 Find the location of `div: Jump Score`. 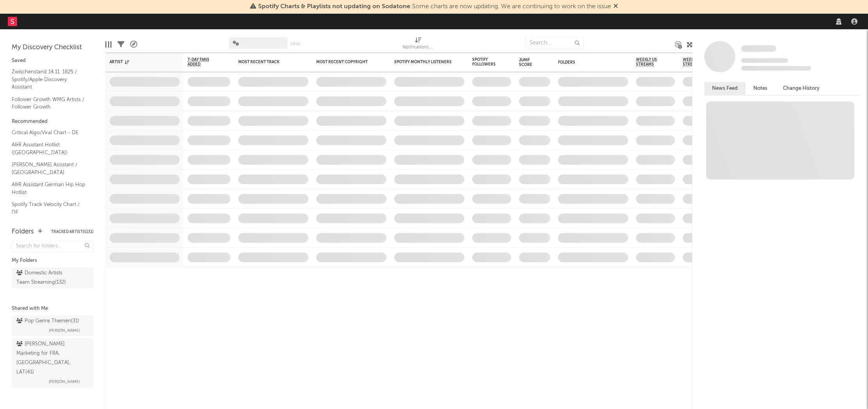

div: Jump Score is located at coordinates (529, 62).